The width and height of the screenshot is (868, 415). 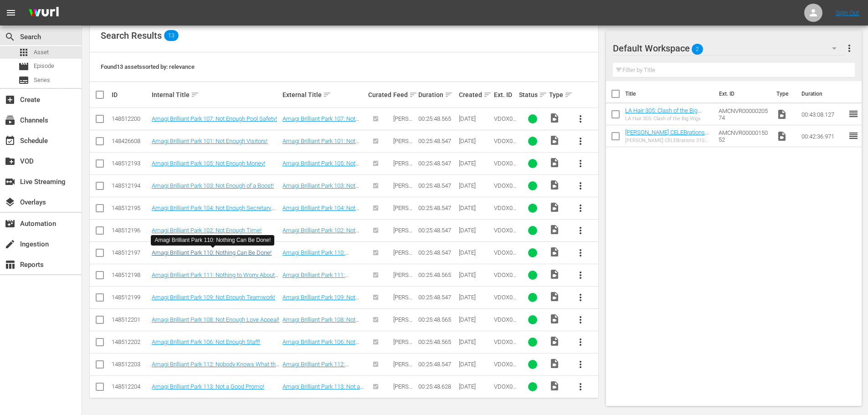 What do you see at coordinates (10, 202) in the screenshot?
I see `span: Overlays` at bounding box center [10, 202].